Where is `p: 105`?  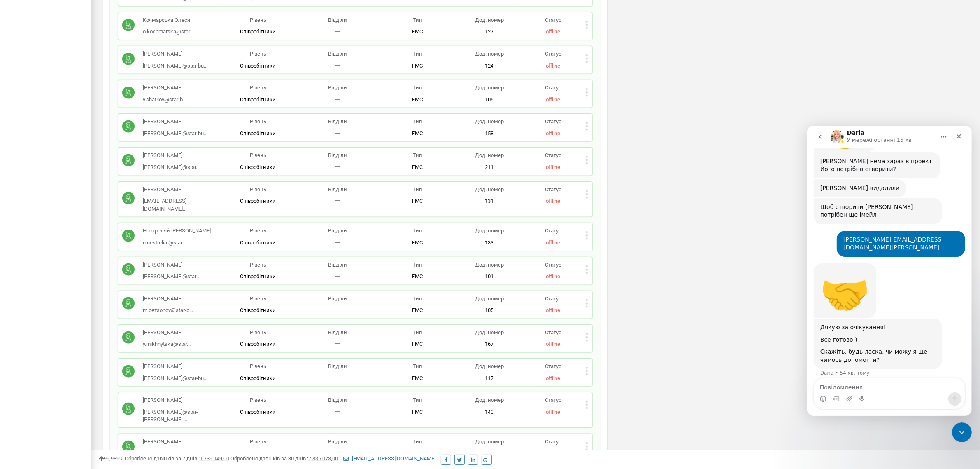 p: 105 is located at coordinates (489, 310).